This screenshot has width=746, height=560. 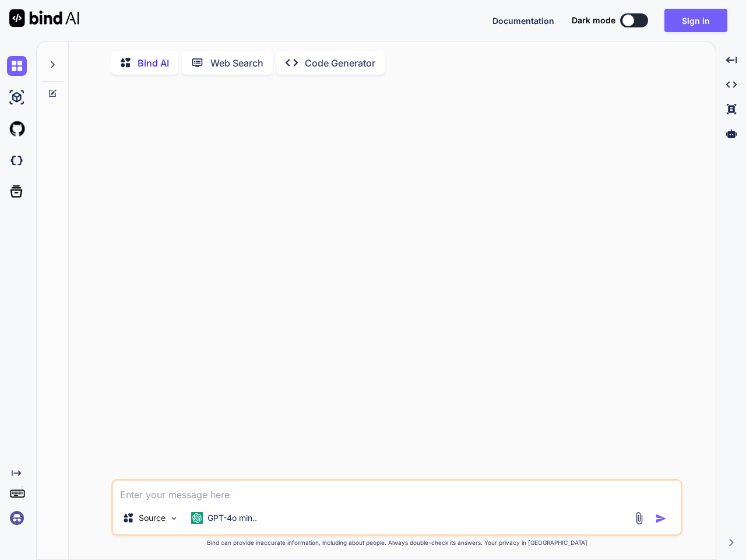 What do you see at coordinates (523, 21) in the screenshot?
I see `button: Documentation` at bounding box center [523, 21].